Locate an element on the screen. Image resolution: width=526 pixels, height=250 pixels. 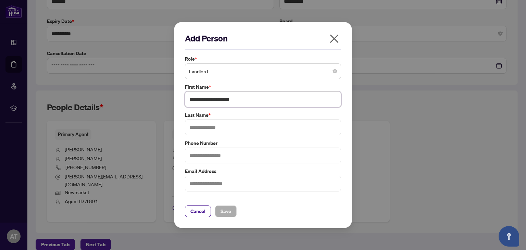
button: Open asap is located at coordinates (509, 236).